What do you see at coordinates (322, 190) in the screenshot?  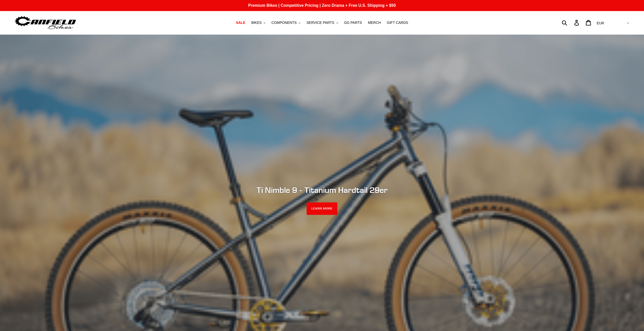 I see `h2: Ti Nimble 9 - Titanium Hardtail 29er` at bounding box center [322, 190].